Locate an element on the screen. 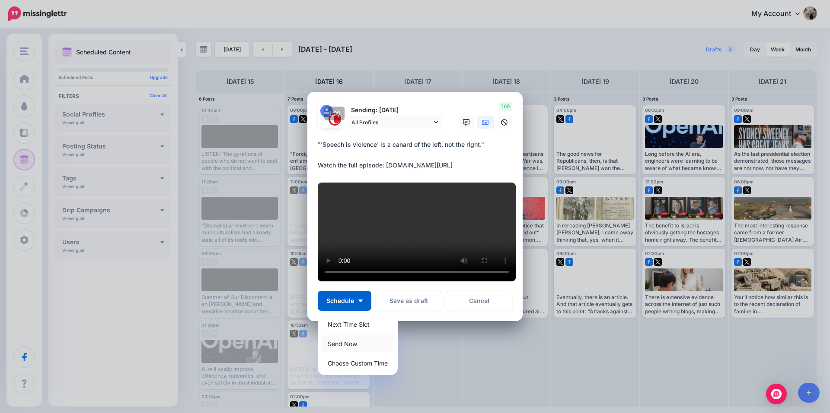 This screenshot has width=830, height=413. a: Next Time Slot is located at coordinates (357, 324).